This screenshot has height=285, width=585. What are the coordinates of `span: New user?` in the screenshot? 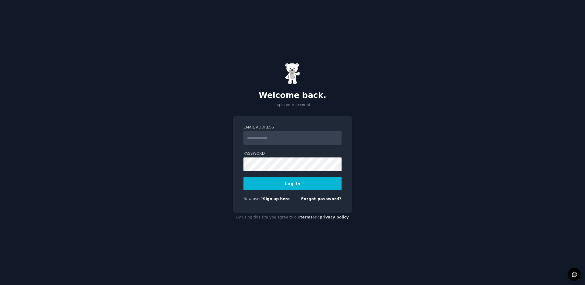 It's located at (253, 199).